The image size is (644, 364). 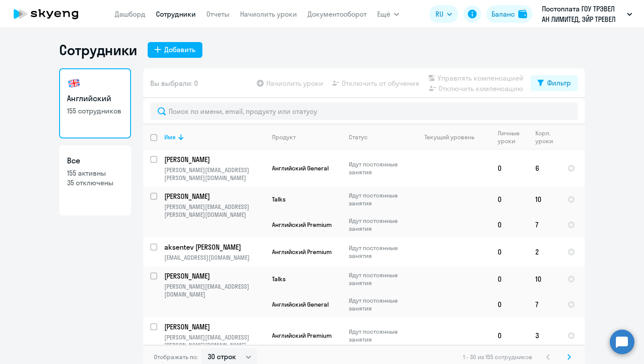 What do you see at coordinates (554, 83) in the screenshot?
I see `button: Фильтр` at bounding box center [554, 83].